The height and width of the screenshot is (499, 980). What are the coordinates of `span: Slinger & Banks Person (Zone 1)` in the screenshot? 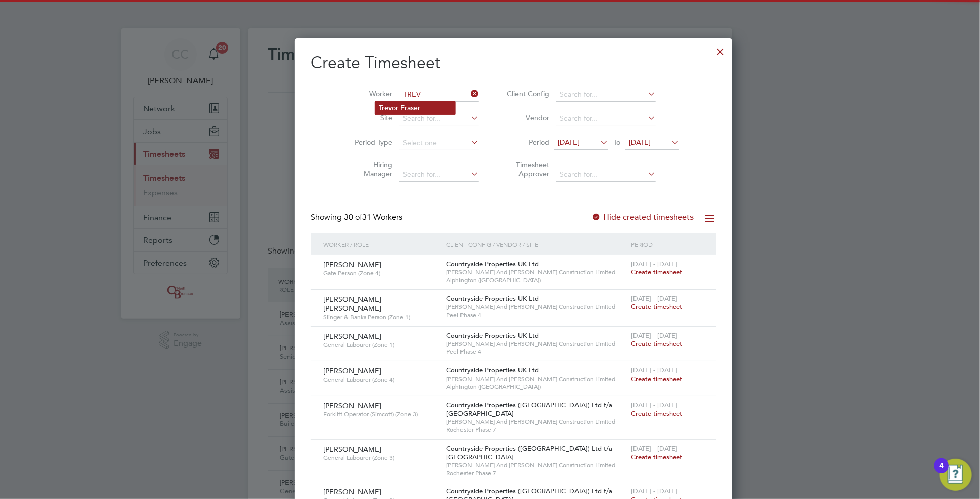 It's located at (381, 317).